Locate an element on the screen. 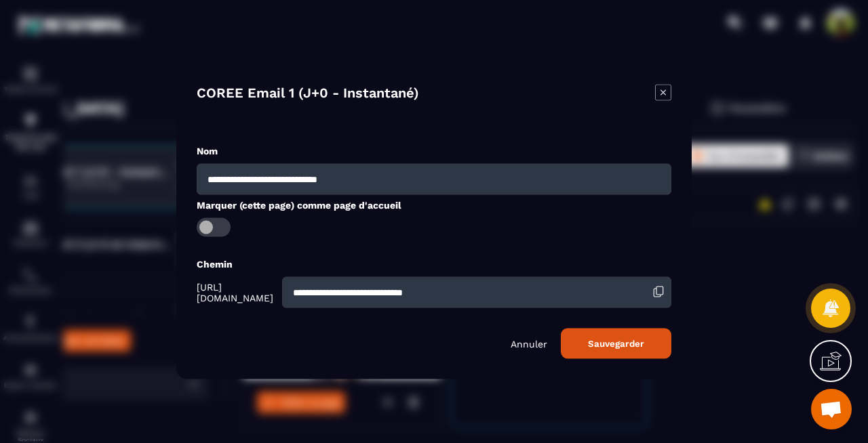 This screenshot has width=868, height=443. p: Annuler is located at coordinates (529, 343).